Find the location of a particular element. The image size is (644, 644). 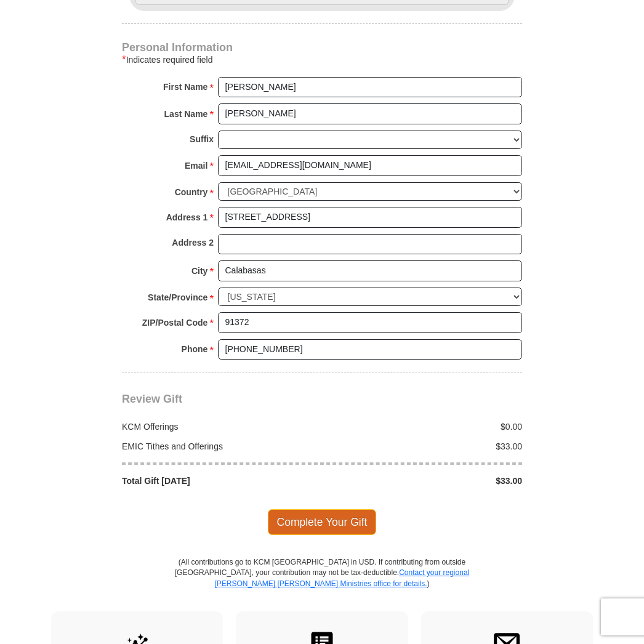

div: Indicates required field is located at coordinates (322, 60).